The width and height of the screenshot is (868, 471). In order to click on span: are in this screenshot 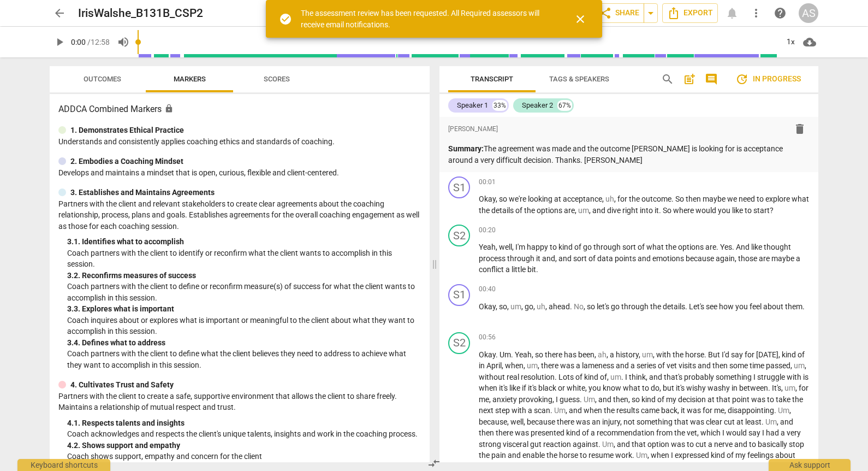, I will do `click(570, 210)`.